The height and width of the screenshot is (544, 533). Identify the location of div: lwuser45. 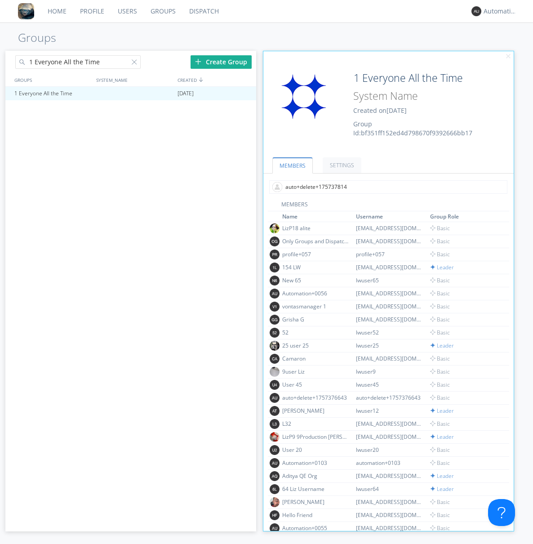
(390, 384).